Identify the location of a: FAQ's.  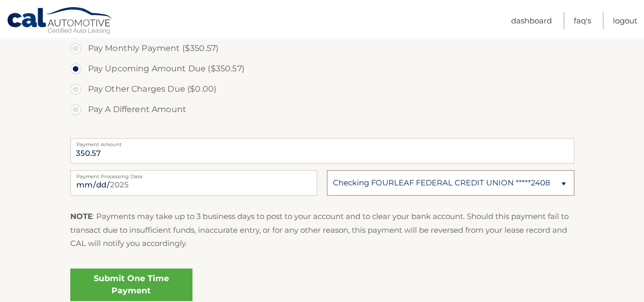
(583, 20).